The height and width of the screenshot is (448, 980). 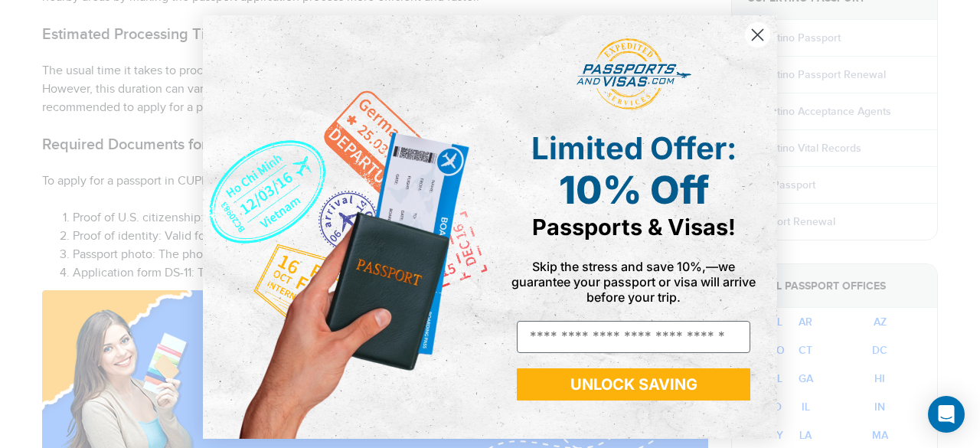 I want to click on img: de9cda0d-0715-46ca-9a25-073762a91ba7.png, so click(x=346, y=226).